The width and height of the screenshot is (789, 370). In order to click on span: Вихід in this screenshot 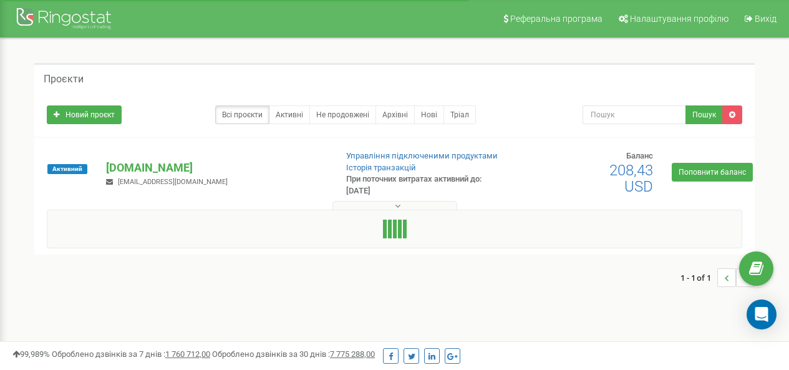, I will do `click(765, 19)`.